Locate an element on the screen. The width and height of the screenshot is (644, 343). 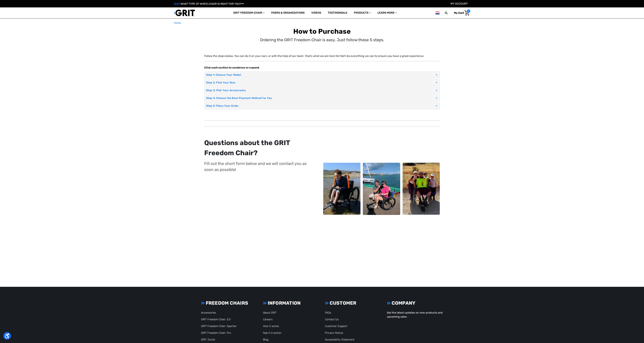
strong: Click each section to condense or expand. is located at coordinates (232, 68).